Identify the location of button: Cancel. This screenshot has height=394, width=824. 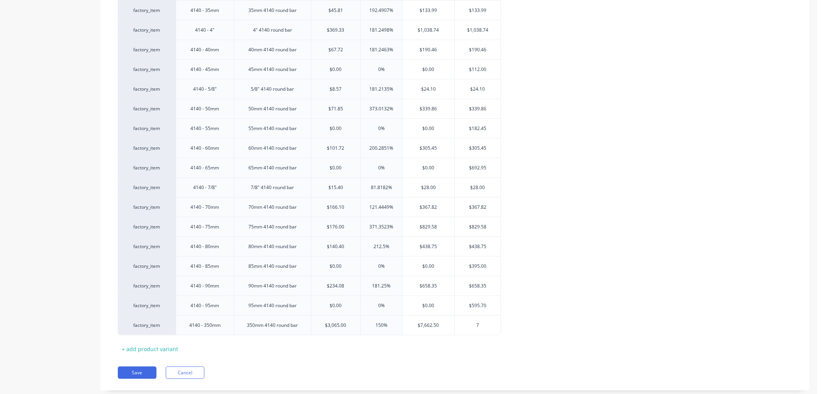
(185, 373).